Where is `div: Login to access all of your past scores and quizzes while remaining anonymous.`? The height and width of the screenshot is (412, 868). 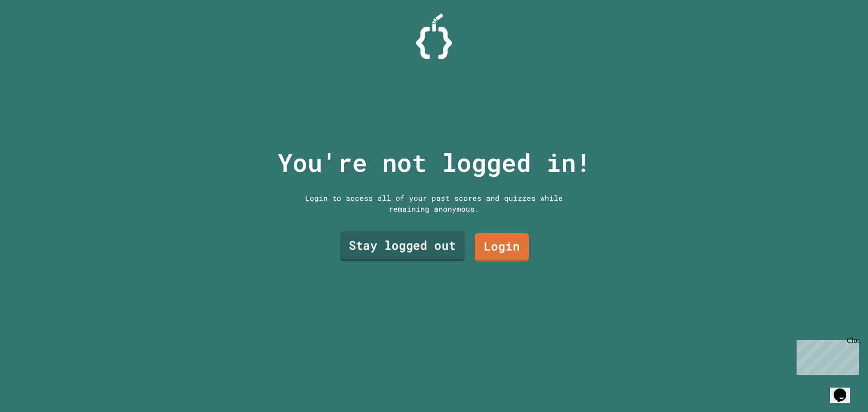 div: Login to access all of your past scores and quizzes while remaining anonymous. is located at coordinates (434, 204).